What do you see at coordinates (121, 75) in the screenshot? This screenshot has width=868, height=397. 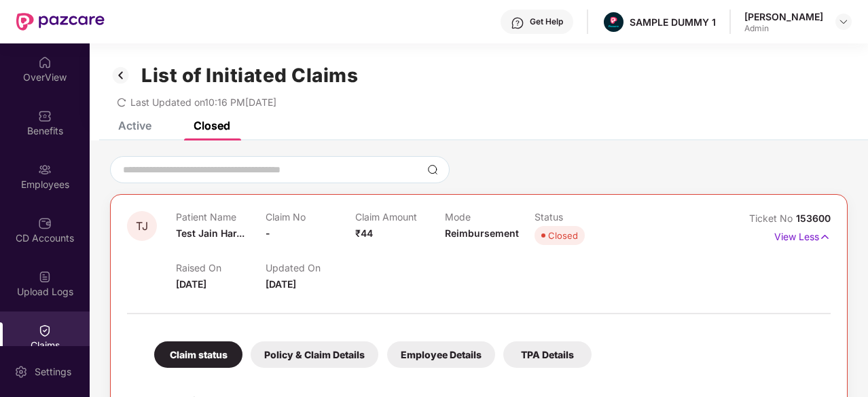 I see `img: svg+xml;base64,PHN2ZyB3aWR0aD0iMzIiIGhlaWdodD0iMzIiIHZpZXdCb3g9IjAgMCAzMiAzMiIgZmlsbD0ibm9uZSIgeG...` at bounding box center [121, 75].